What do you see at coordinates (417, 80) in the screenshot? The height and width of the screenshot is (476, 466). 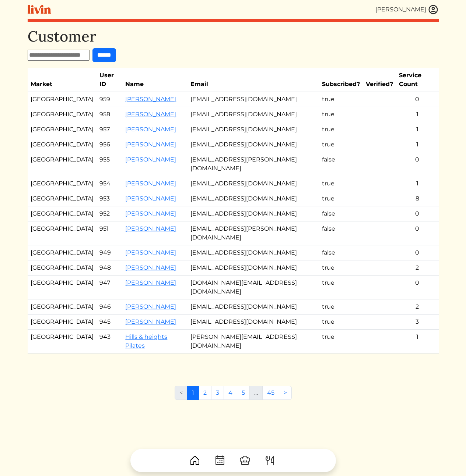 I see `th: Service Count` at bounding box center [417, 80].